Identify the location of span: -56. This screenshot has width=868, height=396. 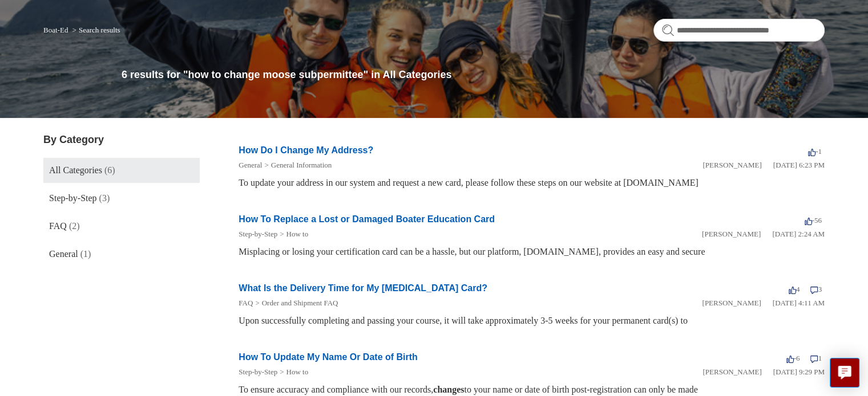
(813, 220).